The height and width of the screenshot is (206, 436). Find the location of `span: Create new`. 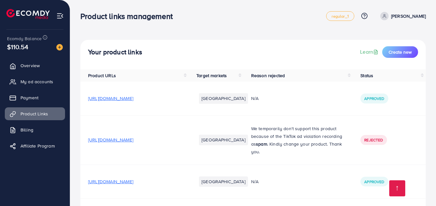

span: Create new is located at coordinates (401, 52).